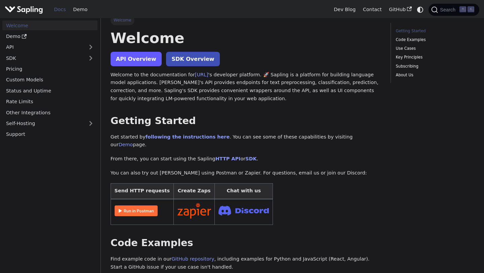  Describe the element at coordinates (246, 20) in the screenshot. I see `nav: Breadcrumbs` at that location.